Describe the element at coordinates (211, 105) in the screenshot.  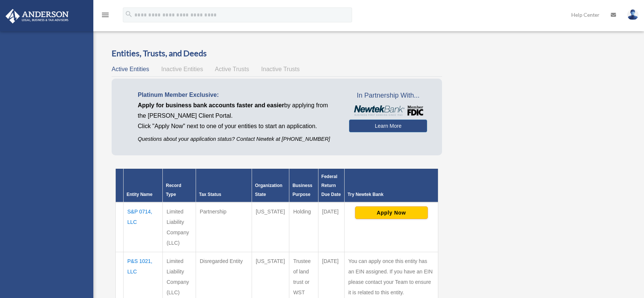
I see `span: Apply for business bank accounts faster and easier` at that location.